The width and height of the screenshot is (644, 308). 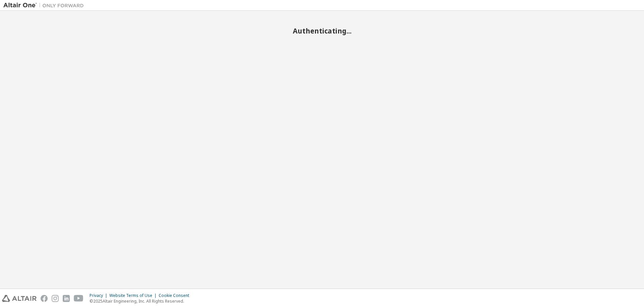 I want to click on img: instagram.svg, so click(x=55, y=299).